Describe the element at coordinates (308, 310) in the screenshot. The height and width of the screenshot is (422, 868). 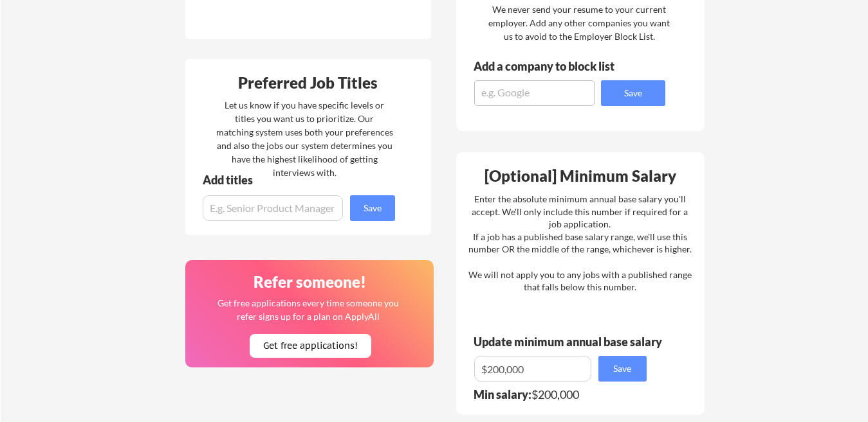
I see `div: Get free applications every time someone you refer signs up for a plan on ApplyAll` at that location.